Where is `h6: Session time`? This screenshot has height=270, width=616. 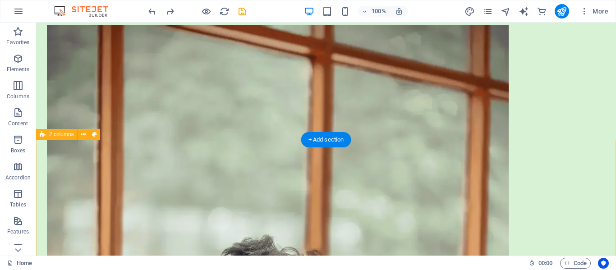 h6: Session time is located at coordinates (540, 263).